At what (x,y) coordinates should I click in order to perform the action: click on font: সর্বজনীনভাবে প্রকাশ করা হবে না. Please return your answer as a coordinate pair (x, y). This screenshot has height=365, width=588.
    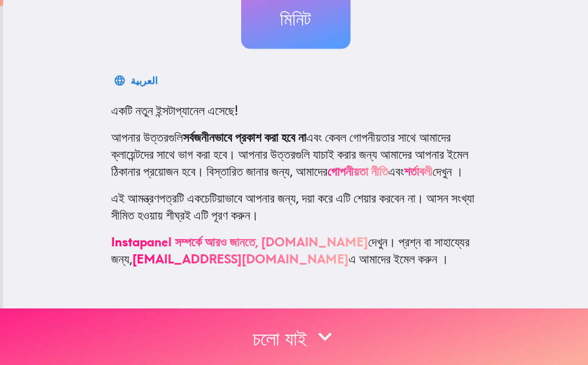
    Looking at the image, I should click on (244, 136).